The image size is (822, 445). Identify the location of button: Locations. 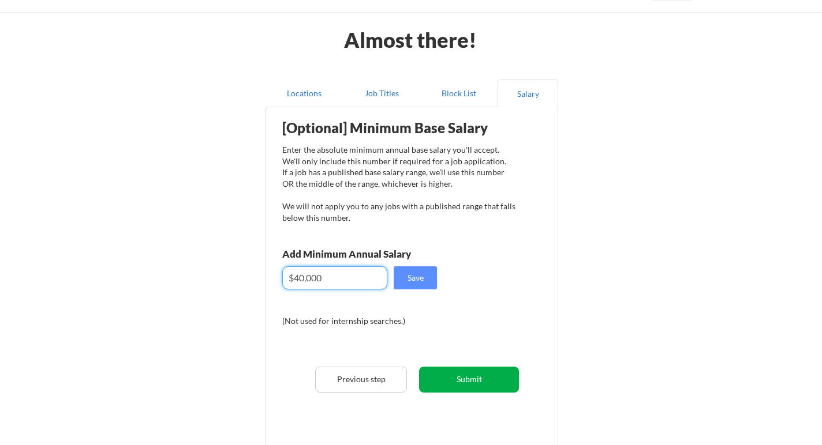
(304, 93).